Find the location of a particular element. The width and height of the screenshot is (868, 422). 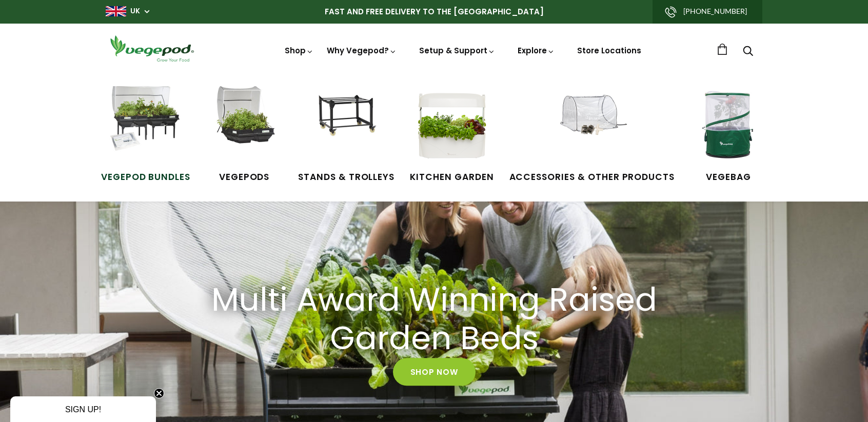

a: Explore is located at coordinates (536, 50).